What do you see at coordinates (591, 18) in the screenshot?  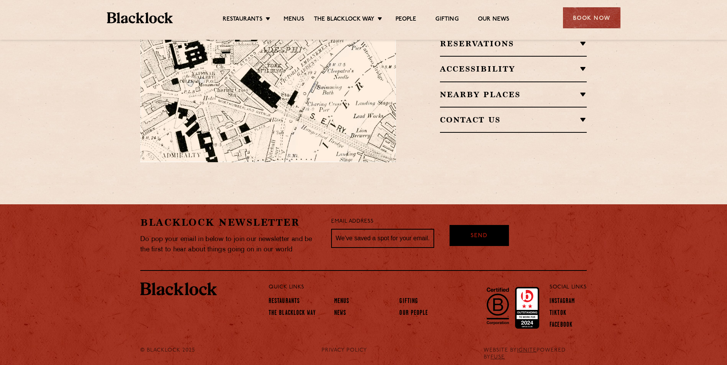 I see `div: Book Now` at bounding box center [591, 18].